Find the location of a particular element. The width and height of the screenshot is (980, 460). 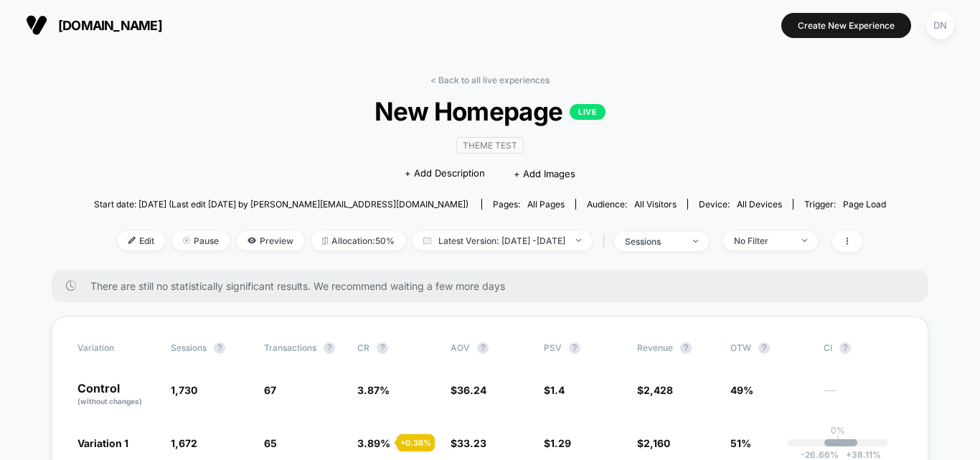

button: DN is located at coordinates (940, 25).